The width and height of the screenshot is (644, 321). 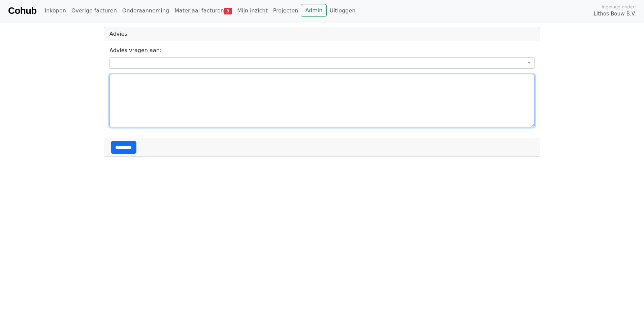 I want to click on a: Materiaal facturen3, so click(x=203, y=11).